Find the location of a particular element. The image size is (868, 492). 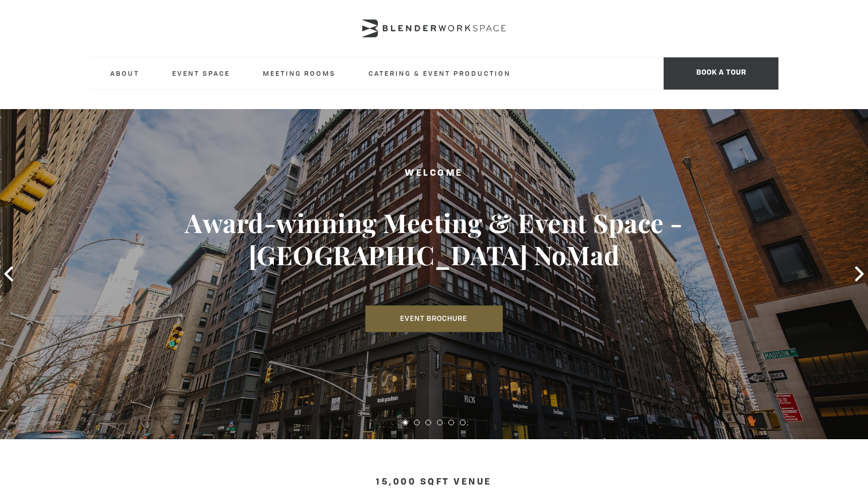

a: Catering & Event Production is located at coordinates (440, 73).